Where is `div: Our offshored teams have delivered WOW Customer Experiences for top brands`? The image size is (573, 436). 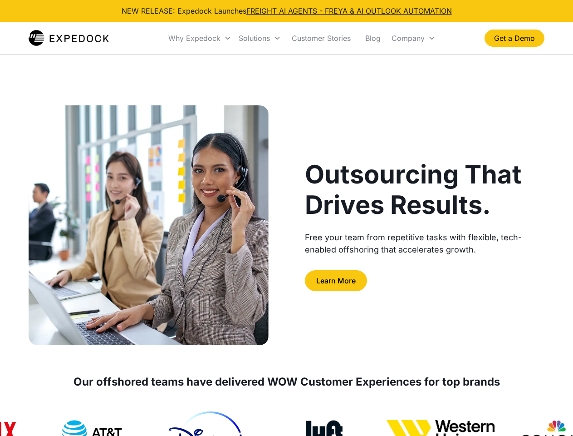 div: Our offshored teams have delivered WOW Customer Experiences for top brands is located at coordinates (286, 382).